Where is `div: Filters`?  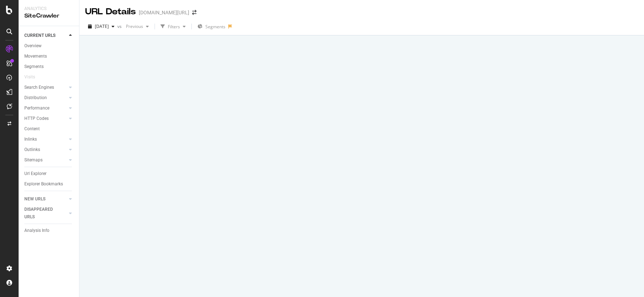
div: Filters is located at coordinates (174, 27).